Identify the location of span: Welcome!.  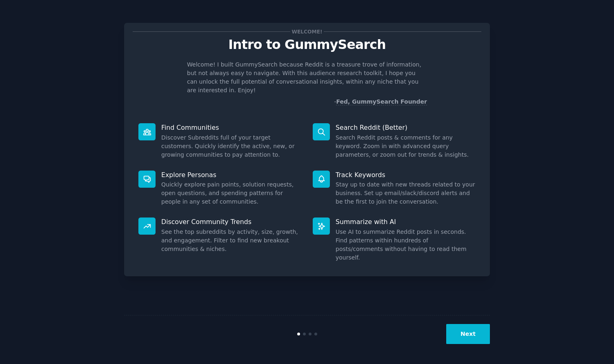
(307, 32).